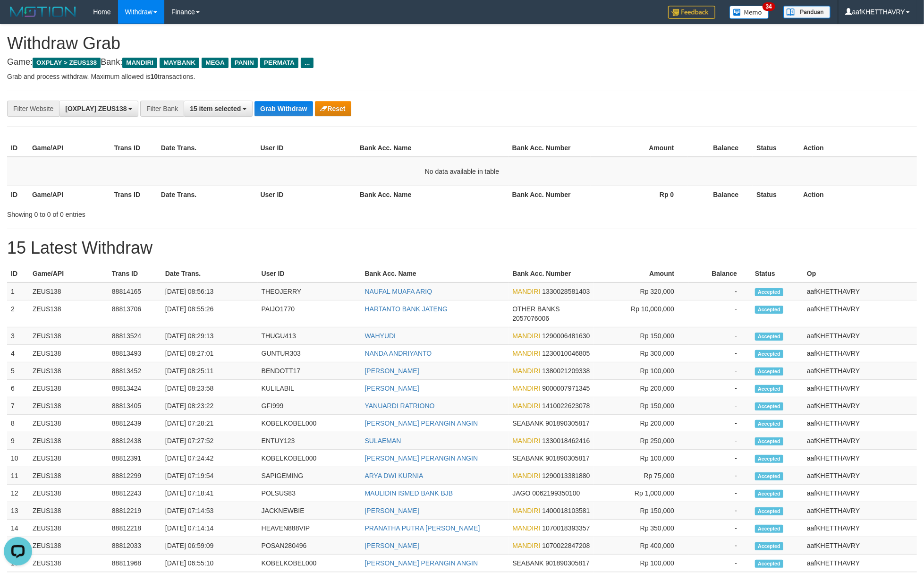 This screenshot has width=924, height=573. What do you see at coordinates (135, 336) in the screenshot?
I see `td: 88813524` at bounding box center [135, 336].